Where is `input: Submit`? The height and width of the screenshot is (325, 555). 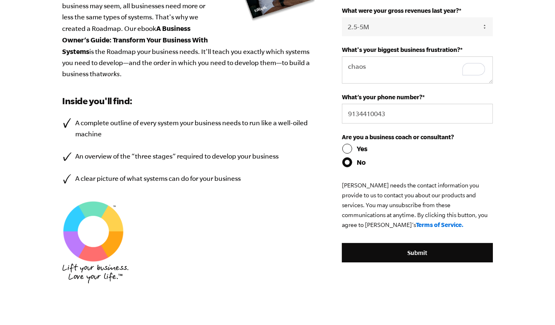
input: Submit is located at coordinates (417, 253).